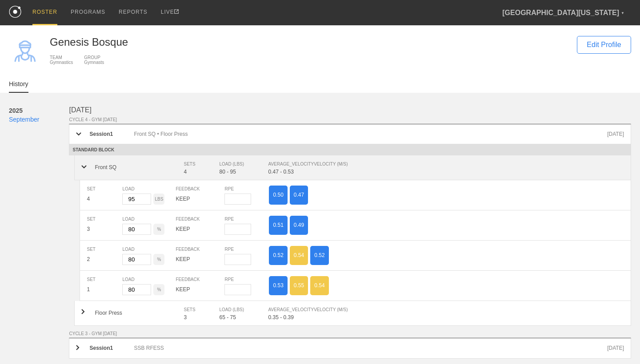  What do you see at coordinates (38, 119) in the screenshot?
I see `div: September` at bounding box center [38, 119].